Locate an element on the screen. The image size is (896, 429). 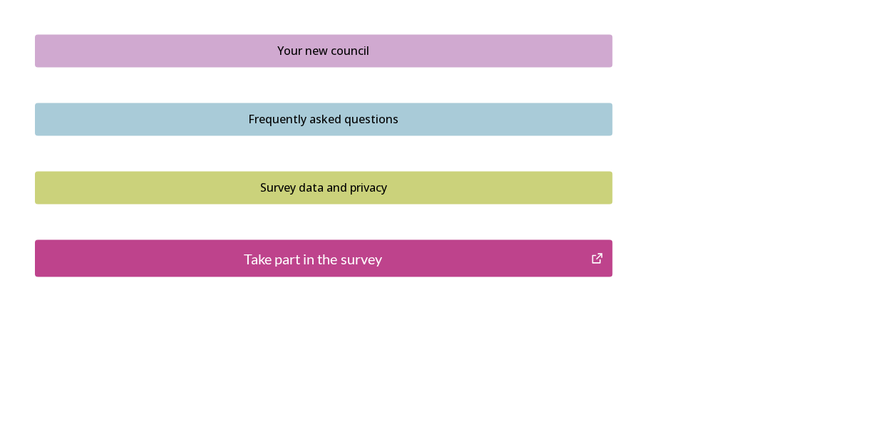
button: Take part in the survey is located at coordinates (324, 258).